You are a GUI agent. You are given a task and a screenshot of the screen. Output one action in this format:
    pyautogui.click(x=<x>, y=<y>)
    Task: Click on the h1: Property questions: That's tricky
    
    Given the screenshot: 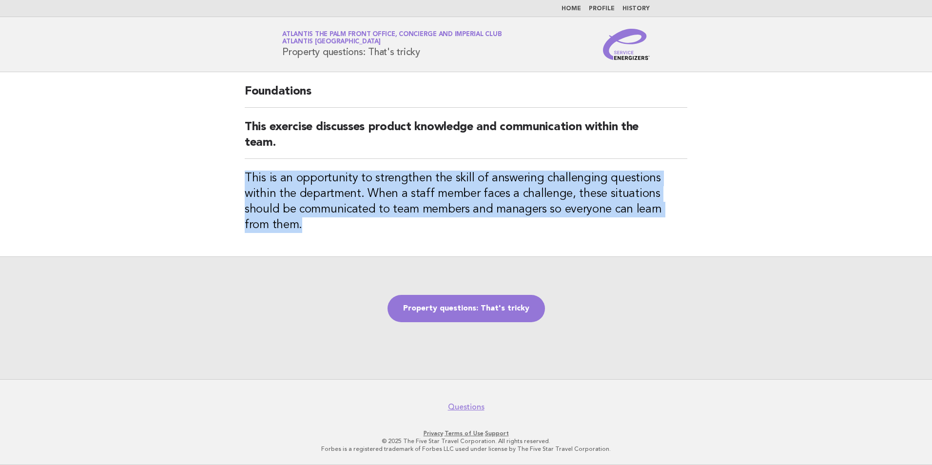 What is the action you would take?
    pyautogui.click(x=392, y=44)
    